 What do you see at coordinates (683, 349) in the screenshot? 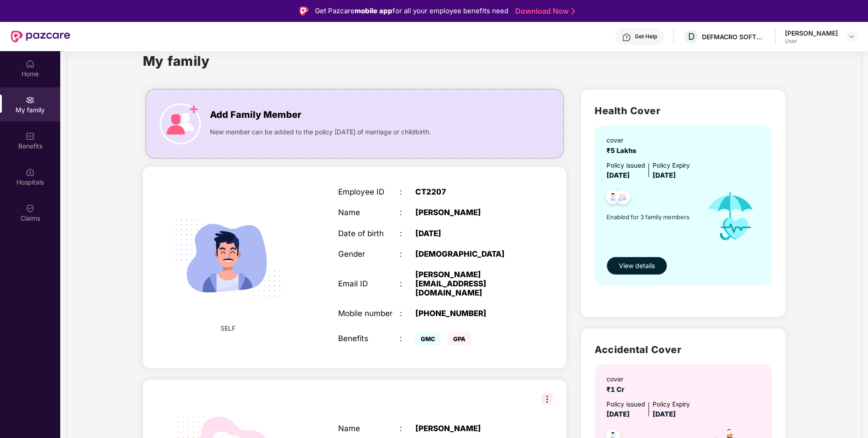
I see `h2: Accidental Cover` at bounding box center [683, 349].